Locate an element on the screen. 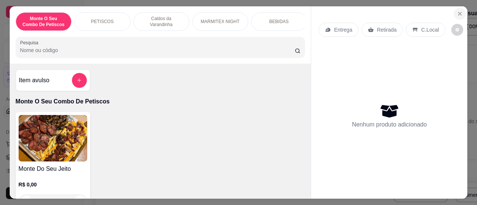  button: decrease-product-quantity is located at coordinates (457, 30).